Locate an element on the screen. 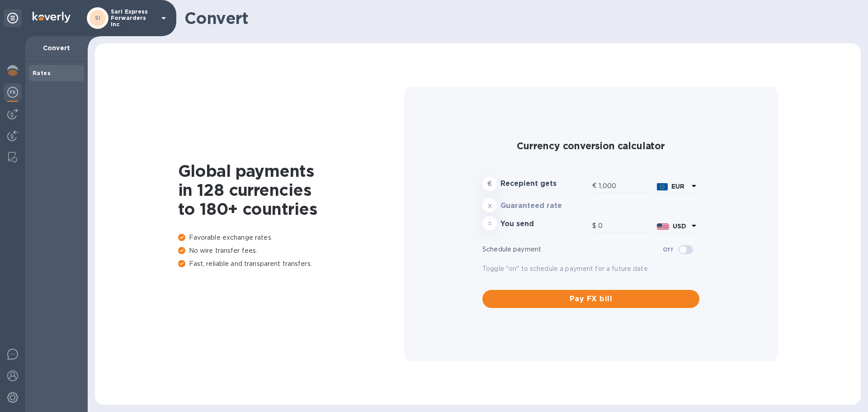 Image resolution: width=868 pixels, height=412 pixels. b: EUR is located at coordinates (678, 186).